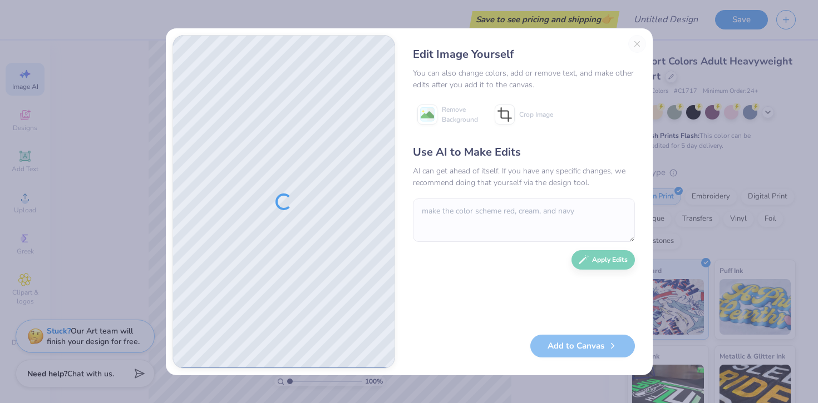 This screenshot has width=818, height=403. What do you see at coordinates (524, 152) in the screenshot?
I see `div: Use AI to Make Edits` at bounding box center [524, 152].